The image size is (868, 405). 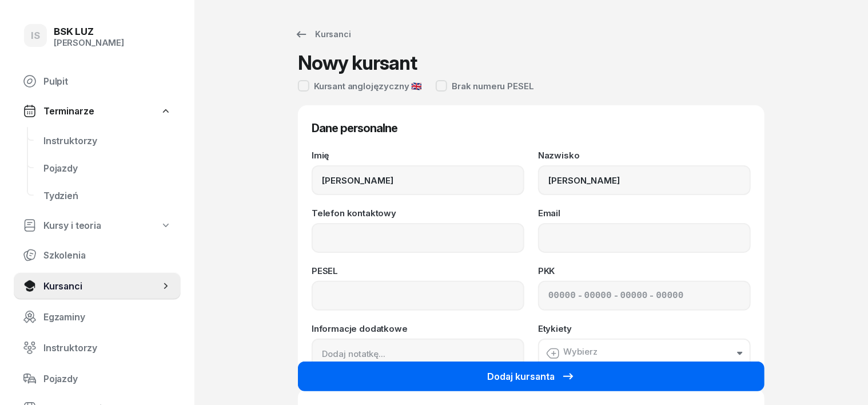 What do you see at coordinates (368, 86) in the screenshot?
I see `div: Kursant anglojęzyczny 🇬🇧` at bounding box center [368, 86].